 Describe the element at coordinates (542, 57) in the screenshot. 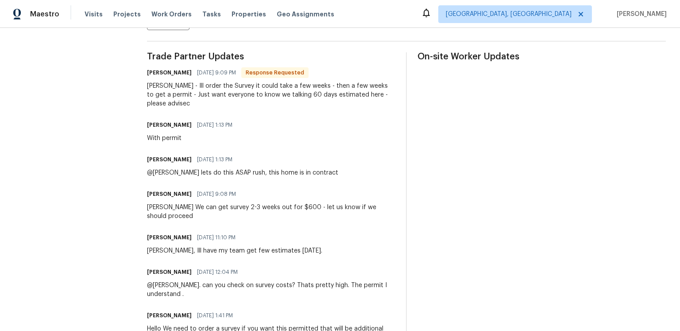

I see `span: On-site Worker Updates` at that location.